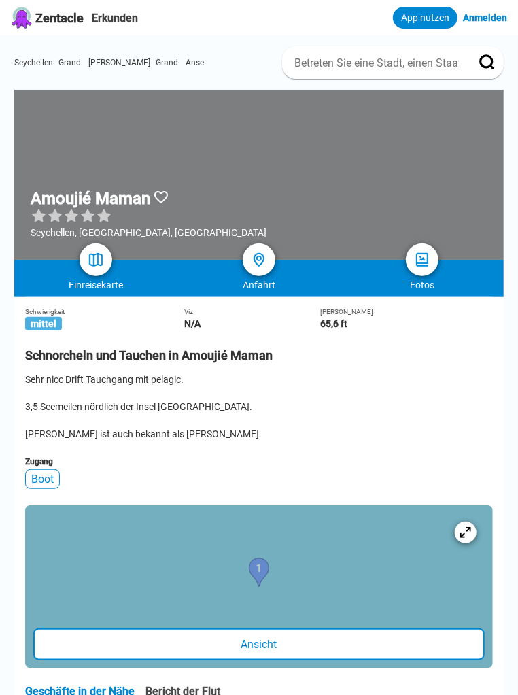 The height and width of the screenshot is (695, 518). Describe the element at coordinates (259, 644) in the screenshot. I see `div: Ansicht` at that location.